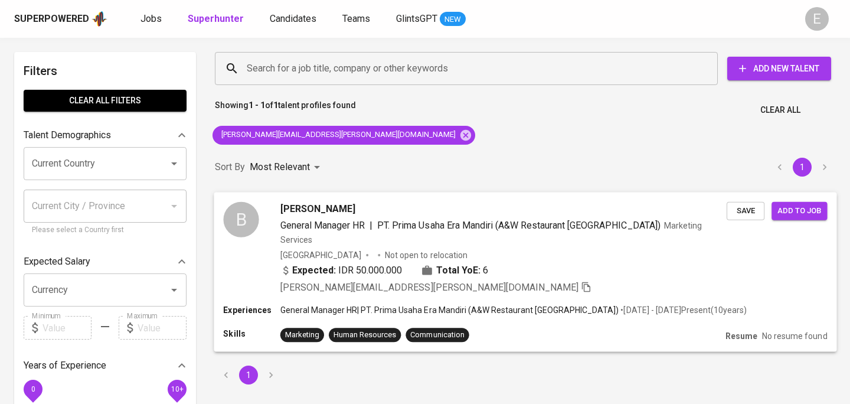 This screenshot has width=850, height=404. I want to click on button: Save, so click(746, 210).